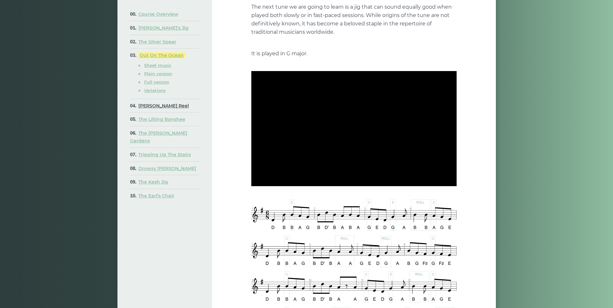  I want to click on a: Tripping Up The Stairs, so click(164, 155).